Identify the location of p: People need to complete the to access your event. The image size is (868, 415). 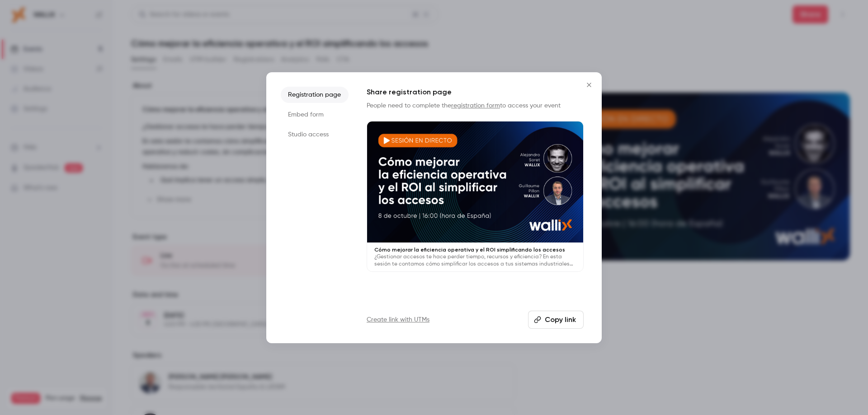
(475, 106).